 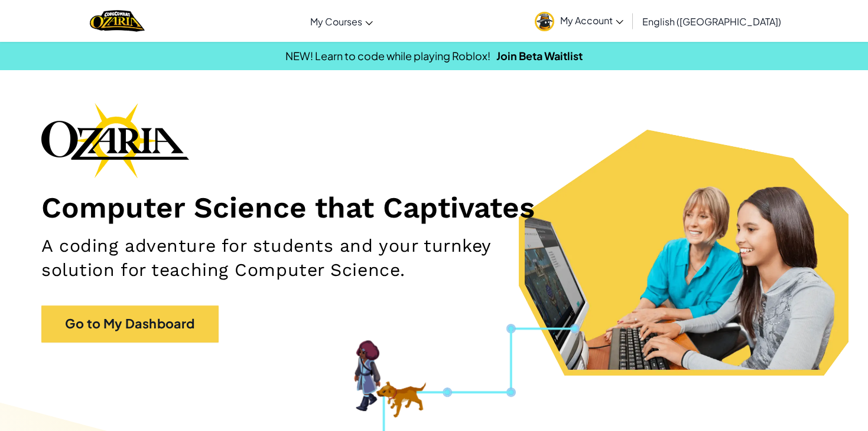 I want to click on span: My Account, so click(x=591, y=20).